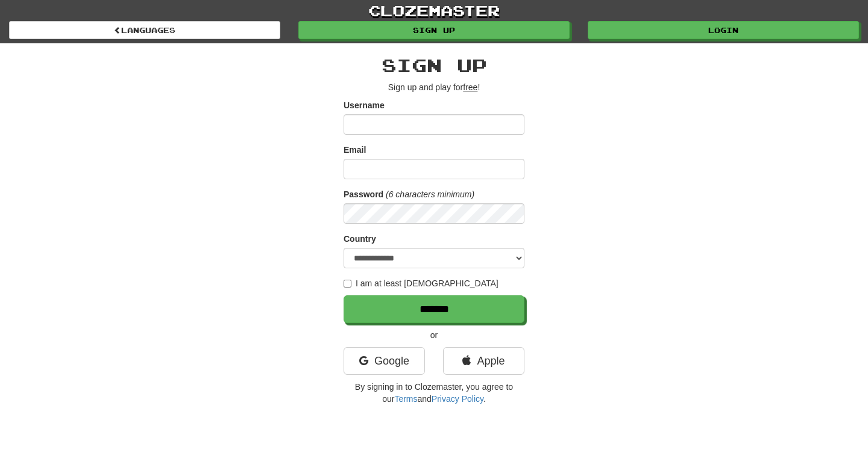 The image size is (868, 468). What do you see at coordinates (434, 393) in the screenshot?
I see `p: By signing in to Clozemaster, you agree to our and .` at bounding box center [434, 393].